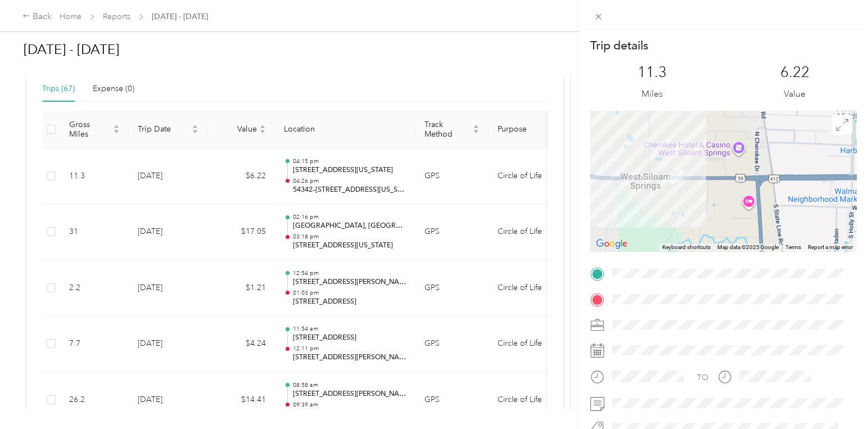 This screenshot has width=868, height=429. Describe the element at coordinates (748, 247) in the screenshot. I see `span: Map data ©2025 Google` at that location.